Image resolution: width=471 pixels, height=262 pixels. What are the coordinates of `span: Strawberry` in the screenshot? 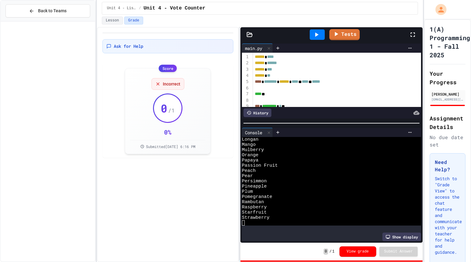 It's located at (255, 218).